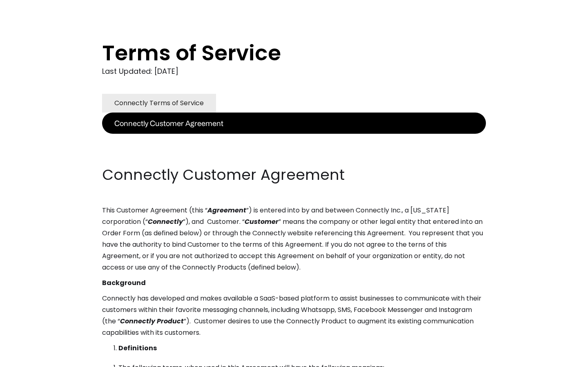  What do you see at coordinates (294, 316) in the screenshot?
I see `p: Connectly has developed and makes available a SaaS-based platform to assist businesses to communi...` at bounding box center [294, 316].